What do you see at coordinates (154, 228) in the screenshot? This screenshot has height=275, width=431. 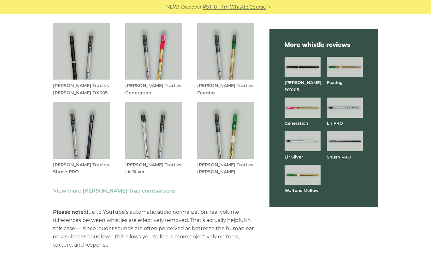 I see `p: due to YouTube’s automatic audio normalization, real volume differences between whistles are effe...` at bounding box center [154, 228].